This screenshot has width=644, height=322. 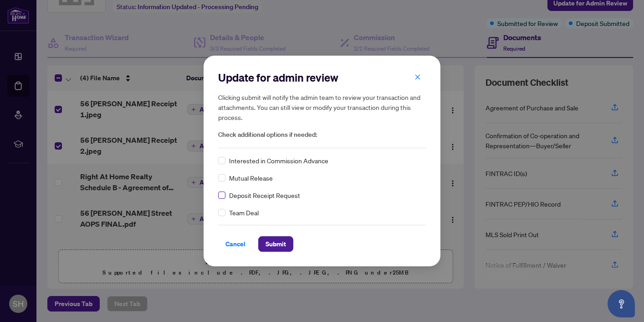 I want to click on span: Check additional options if needed:, so click(x=322, y=134).